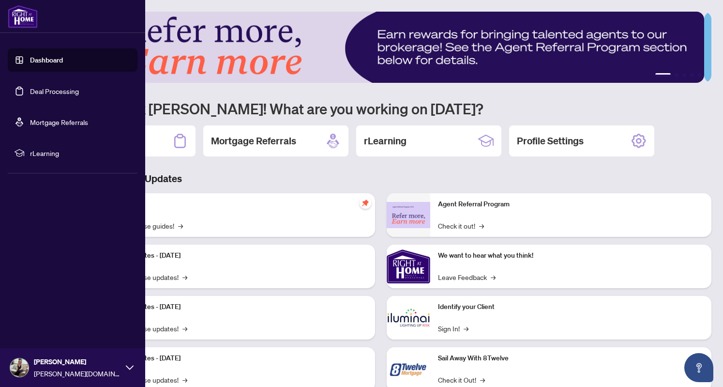 This screenshot has width=723, height=387. Describe the element at coordinates (692, 75) in the screenshot. I see `button: 4` at that location.